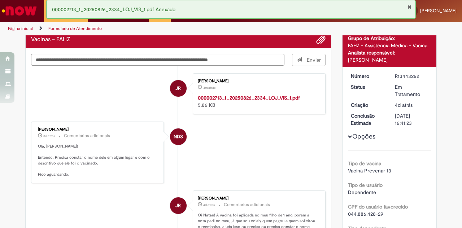  What do you see at coordinates (365, 163) in the screenshot?
I see `b: Tipo de vacina` at bounding box center [365, 163].